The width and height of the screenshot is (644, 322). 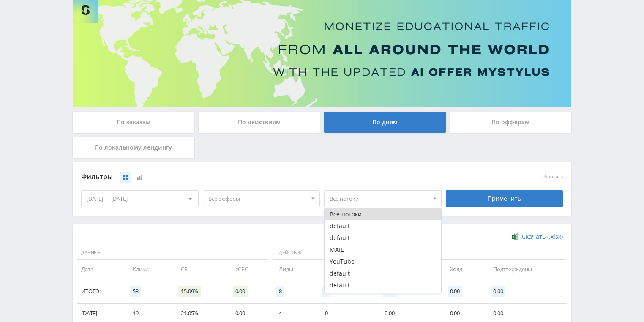 I want to click on span: 15.09%, so click(x=190, y=291).